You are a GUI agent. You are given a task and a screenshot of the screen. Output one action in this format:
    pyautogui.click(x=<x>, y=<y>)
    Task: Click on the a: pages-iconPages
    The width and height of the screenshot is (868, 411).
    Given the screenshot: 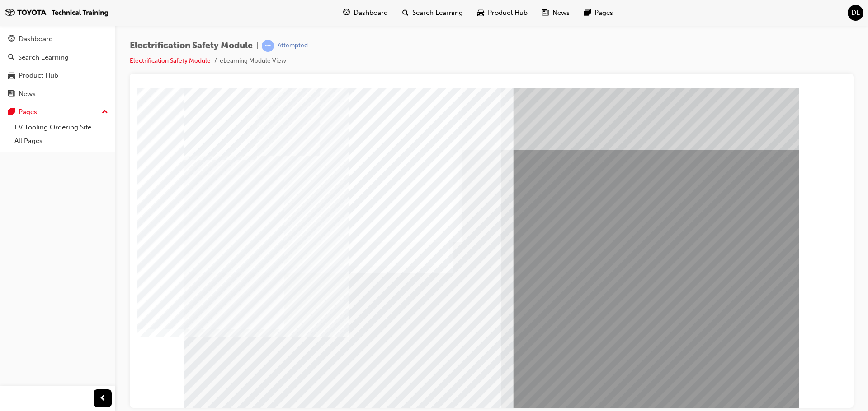 What is the action you would take?
    pyautogui.click(x=598, y=13)
    